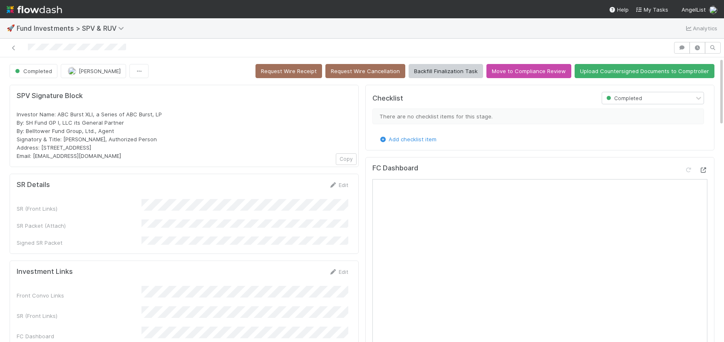 The width and height of the screenshot is (724, 342). What do you see at coordinates (34, 10) in the screenshot?
I see `img: logo-inverted-e16ddd16eac7371096b0.svg` at bounding box center [34, 10].